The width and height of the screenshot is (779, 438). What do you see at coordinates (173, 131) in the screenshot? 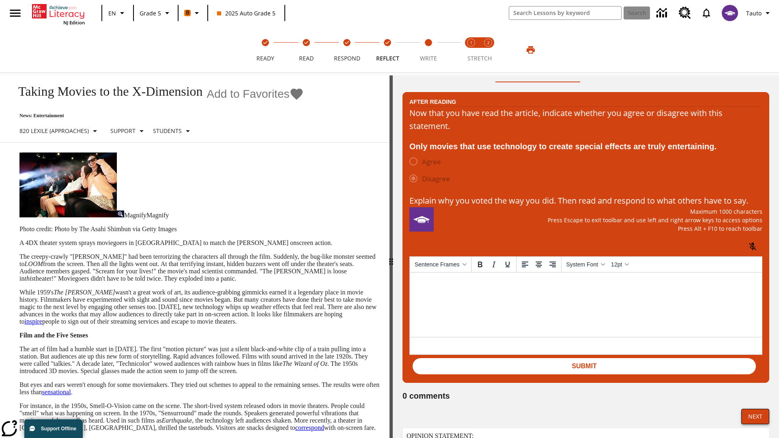
I see `button: Select Student` at bounding box center [173, 131].